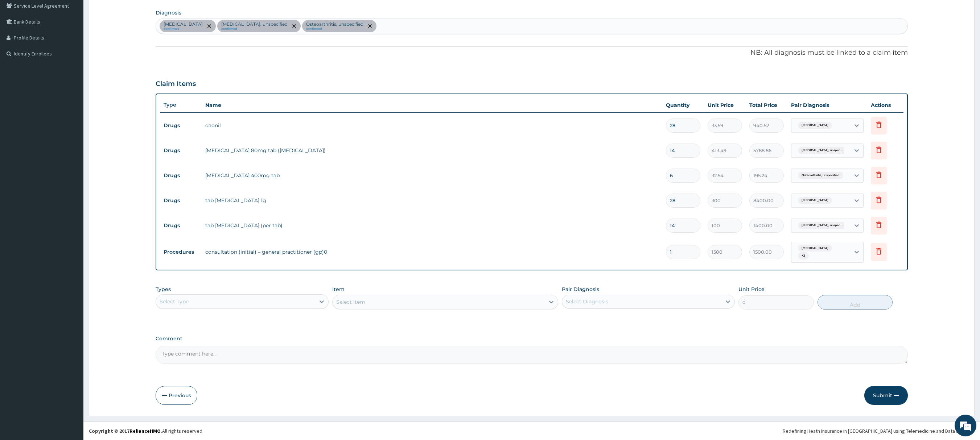 This screenshot has height=440, width=980. What do you see at coordinates (180, 252) in the screenshot?
I see `td: Procedures` at bounding box center [180, 252].